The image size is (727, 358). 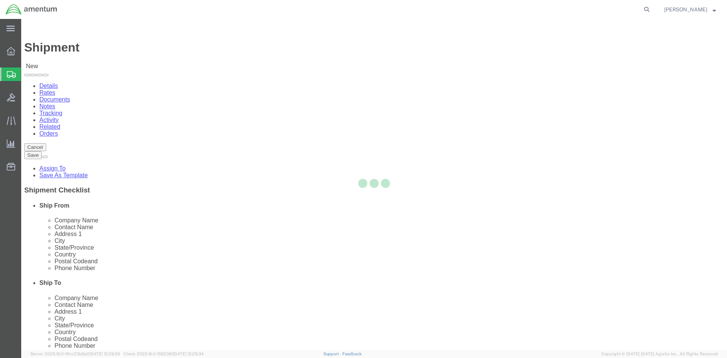 What do you see at coordinates (333, 354) in the screenshot?
I see `a: Support` at bounding box center [333, 354].